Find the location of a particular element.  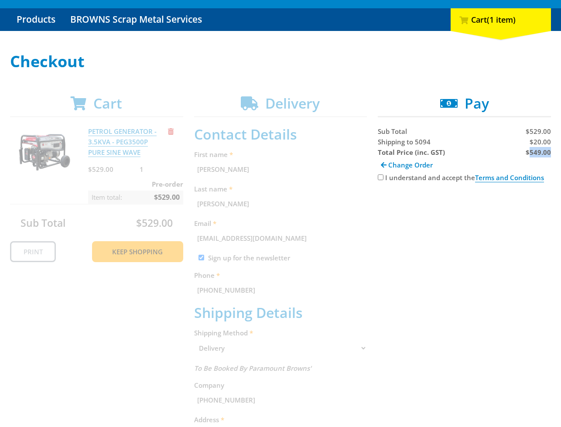

strong: $549.00 is located at coordinates (538, 152).